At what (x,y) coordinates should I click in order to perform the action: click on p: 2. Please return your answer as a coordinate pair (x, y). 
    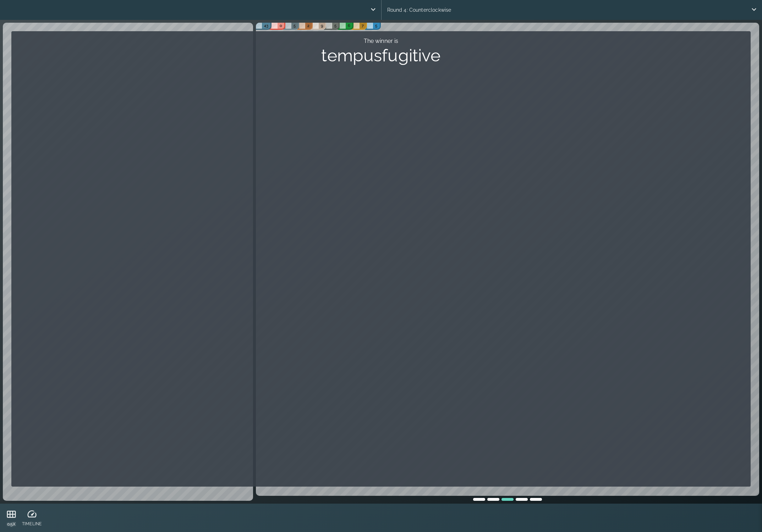
    Looking at the image, I should click on (309, 25).